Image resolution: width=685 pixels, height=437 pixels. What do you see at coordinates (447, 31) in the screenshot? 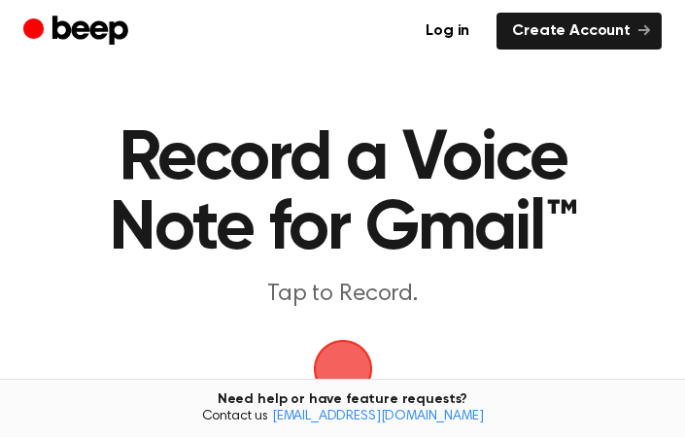
I see `a: Log in` at bounding box center [447, 31].